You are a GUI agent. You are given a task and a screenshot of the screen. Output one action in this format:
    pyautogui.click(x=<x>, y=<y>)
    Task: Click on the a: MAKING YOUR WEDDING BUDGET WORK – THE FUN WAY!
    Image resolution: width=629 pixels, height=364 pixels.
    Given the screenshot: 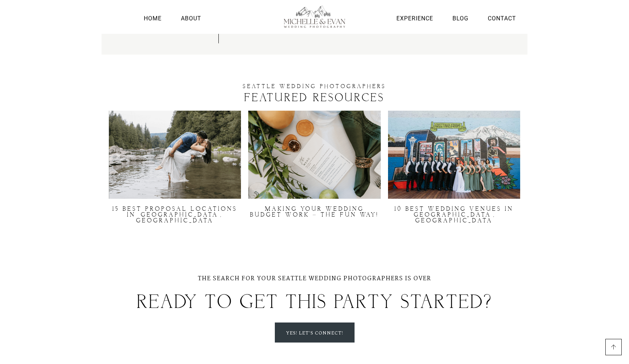 What is the action you would take?
    pyautogui.click(x=314, y=212)
    